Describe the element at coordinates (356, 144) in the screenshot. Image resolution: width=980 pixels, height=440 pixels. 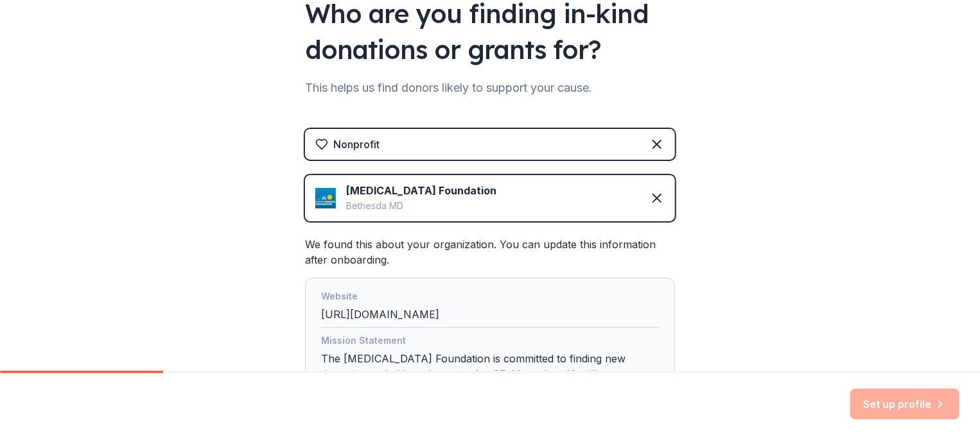
I see `div: Nonprofit` at that location.